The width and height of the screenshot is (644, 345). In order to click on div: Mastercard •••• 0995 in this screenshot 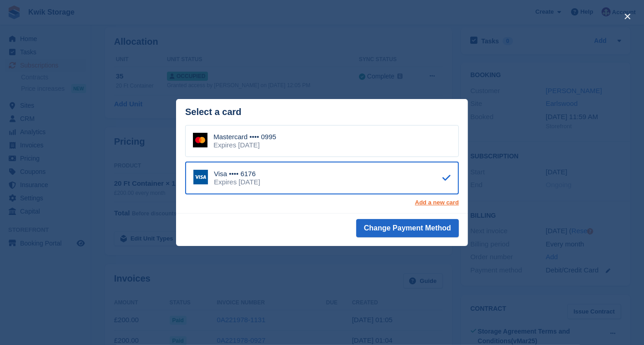, I will do `click(245, 137)`.